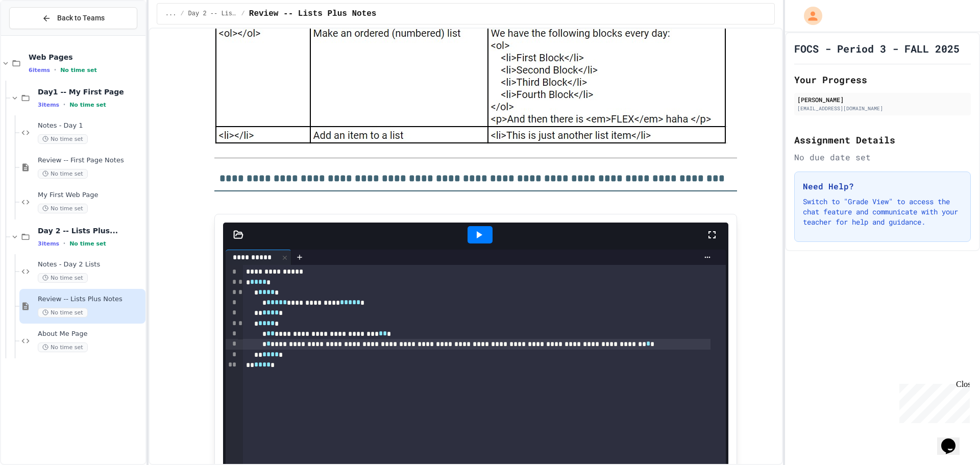  Describe the element at coordinates (90, 160) in the screenshot. I see `span: Review -- First Page Notes` at that location.